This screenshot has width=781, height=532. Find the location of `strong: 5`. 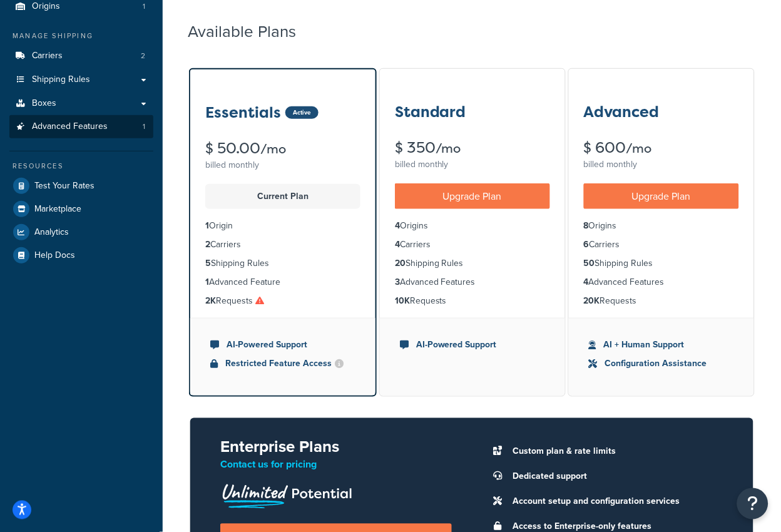

strong: 5 is located at coordinates (208, 263).